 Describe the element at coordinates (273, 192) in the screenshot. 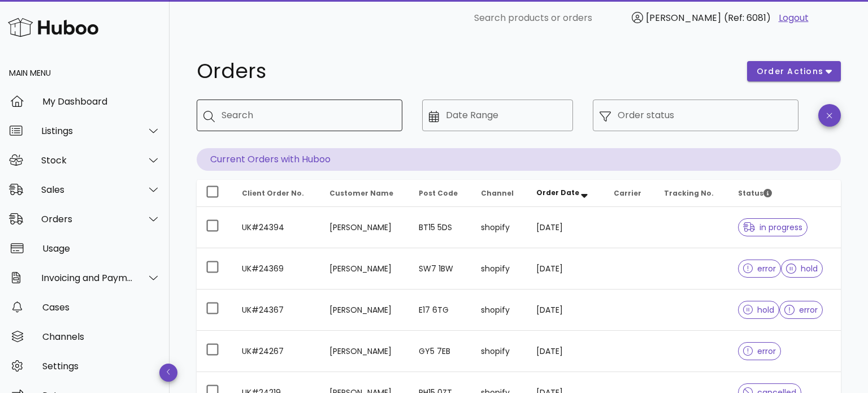

I see `span: Client Order No.` at that location.